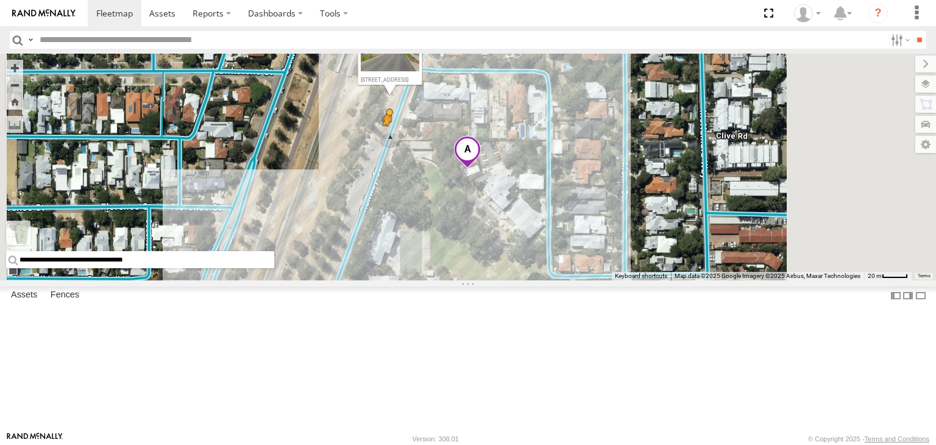  Describe the element at coordinates (15, 68) in the screenshot. I see `button: Zoom in` at that location.